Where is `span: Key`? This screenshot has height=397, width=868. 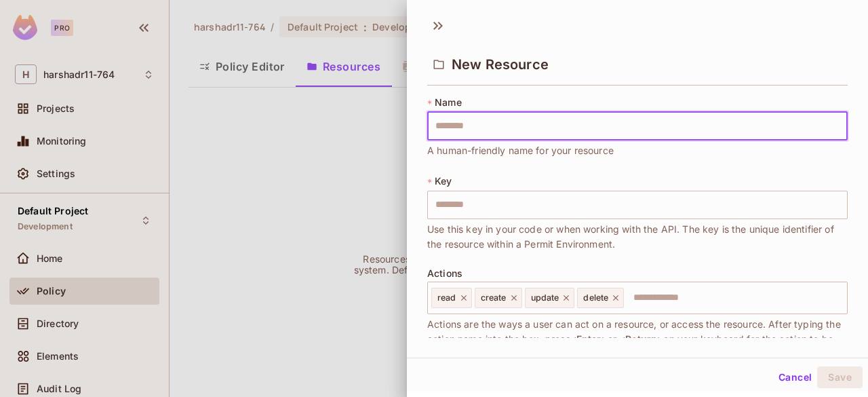
span: Key is located at coordinates (443, 181).